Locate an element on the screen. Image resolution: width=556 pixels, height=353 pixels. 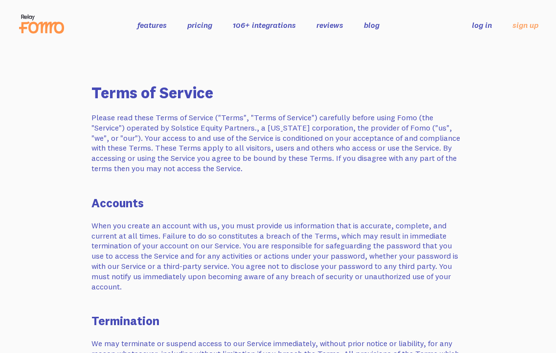
a: reviews is located at coordinates (330, 25).